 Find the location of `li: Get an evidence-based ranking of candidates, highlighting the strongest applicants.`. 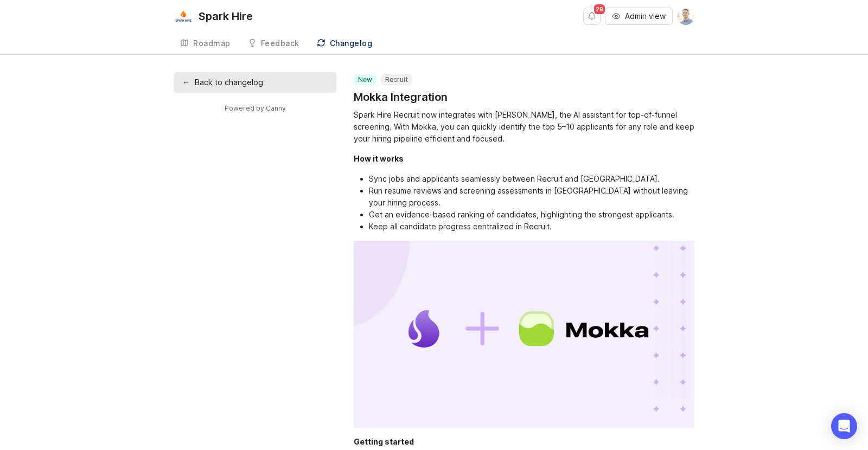

li: Get an evidence-based ranking of candidates, highlighting the strongest applicants. is located at coordinates (532, 214).